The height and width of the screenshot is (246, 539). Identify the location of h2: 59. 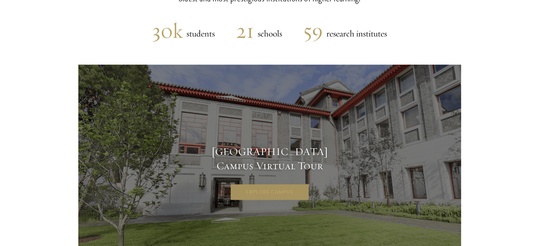
(313, 31).